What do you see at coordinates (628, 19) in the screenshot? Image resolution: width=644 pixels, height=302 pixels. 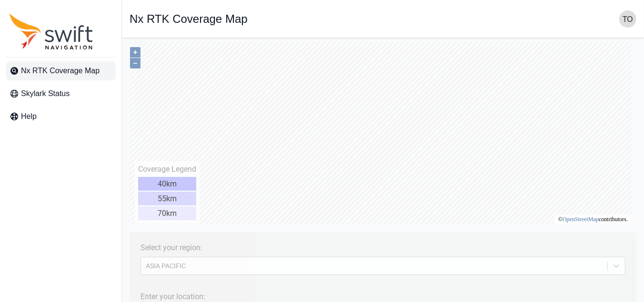 I see `img: user photo` at bounding box center [628, 19].